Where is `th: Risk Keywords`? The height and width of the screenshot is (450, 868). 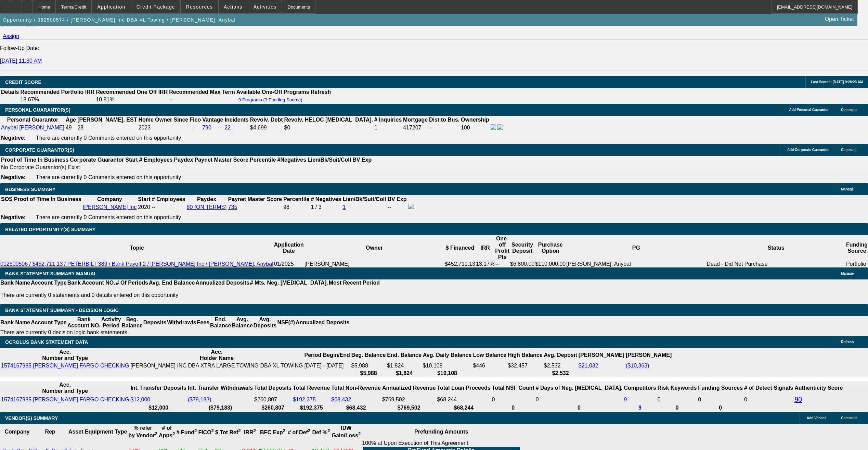 th: Risk Keywords is located at coordinates (677, 388).